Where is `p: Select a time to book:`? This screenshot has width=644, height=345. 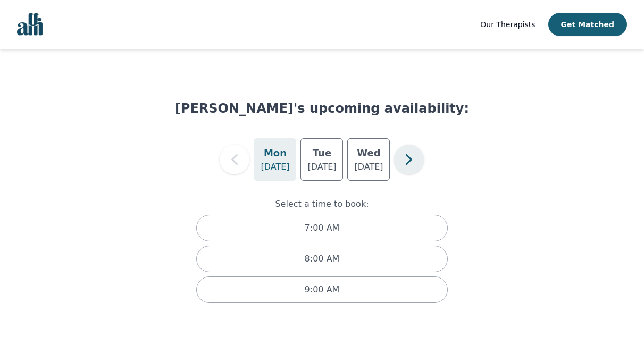
p: Select a time to book: is located at coordinates (322, 204).